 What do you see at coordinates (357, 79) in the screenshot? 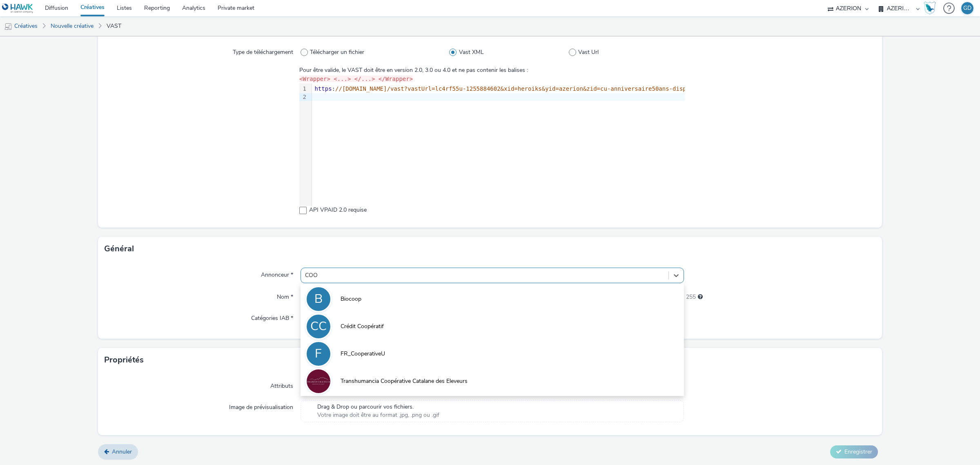
I see `code: <Wrapper> <...> </...> </Wrapper>` at bounding box center [357, 79].